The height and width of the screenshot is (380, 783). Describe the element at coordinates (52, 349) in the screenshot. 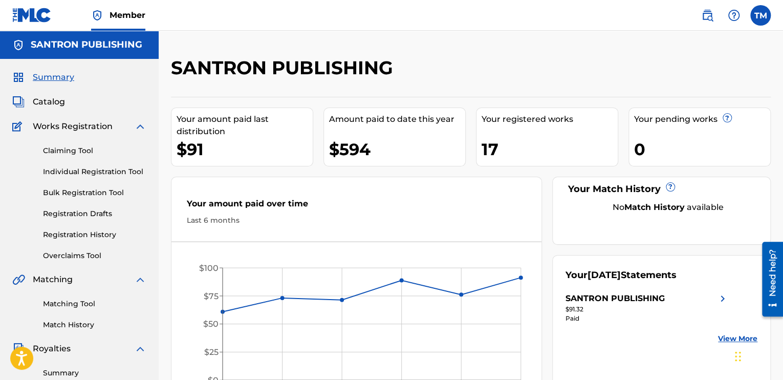

I see `span: Royalties` at that location.